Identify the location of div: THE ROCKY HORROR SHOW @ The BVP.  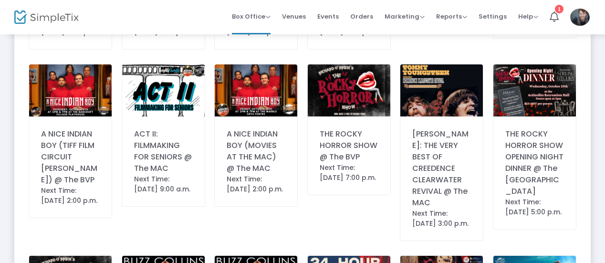
(349, 145).